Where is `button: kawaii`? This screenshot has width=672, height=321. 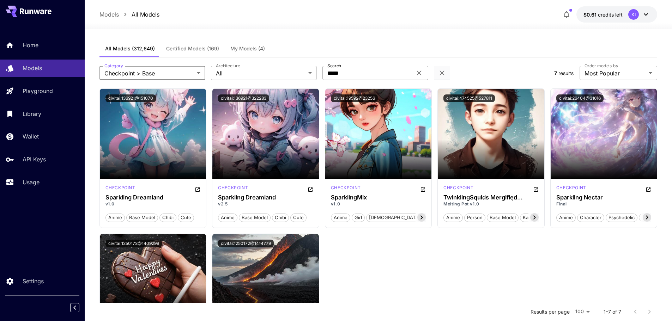 button: kawaii is located at coordinates (530, 218).